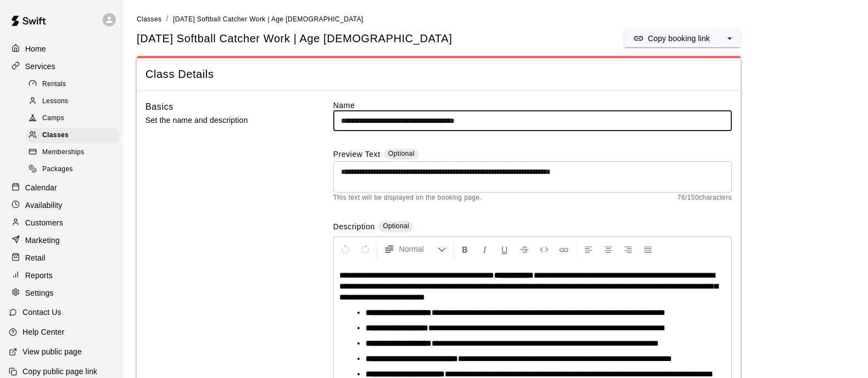  Describe the element at coordinates (222, 120) in the screenshot. I see `p: Set the name and description` at that location.